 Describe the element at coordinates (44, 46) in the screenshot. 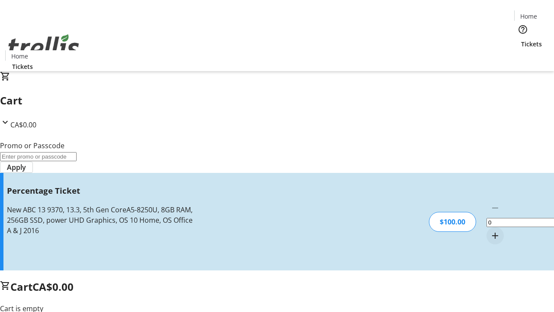

I see `img: Orient E2E Organization d0hUur2g40's Logo` at that location.